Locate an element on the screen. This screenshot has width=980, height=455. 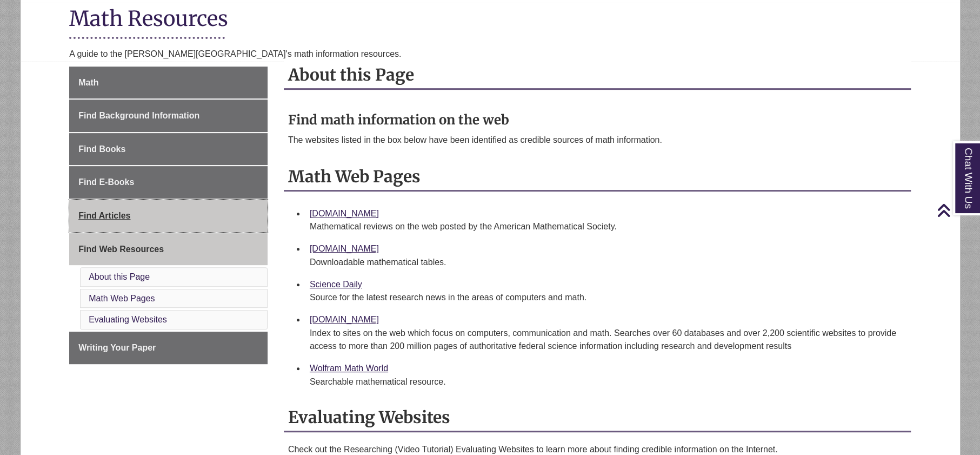
div: Searchable mathematical resource. is located at coordinates (606, 382).